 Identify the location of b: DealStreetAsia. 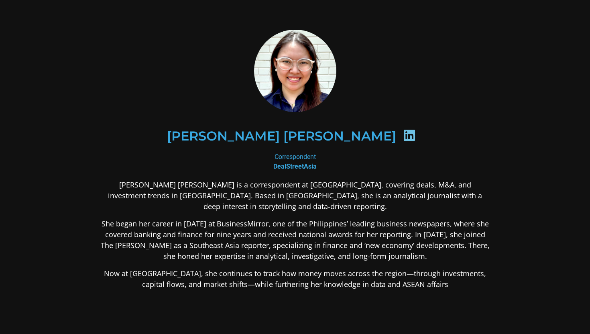
(295, 166).